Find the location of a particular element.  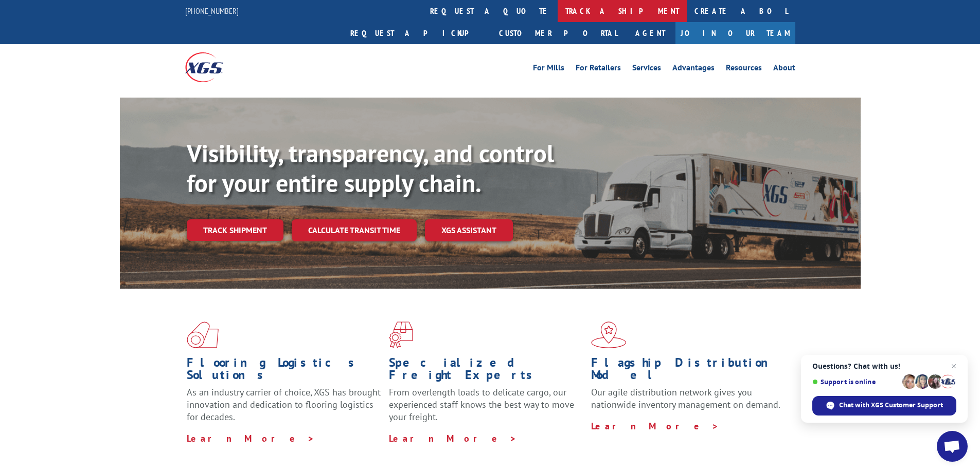

a: Calculate transit time is located at coordinates (354, 230).